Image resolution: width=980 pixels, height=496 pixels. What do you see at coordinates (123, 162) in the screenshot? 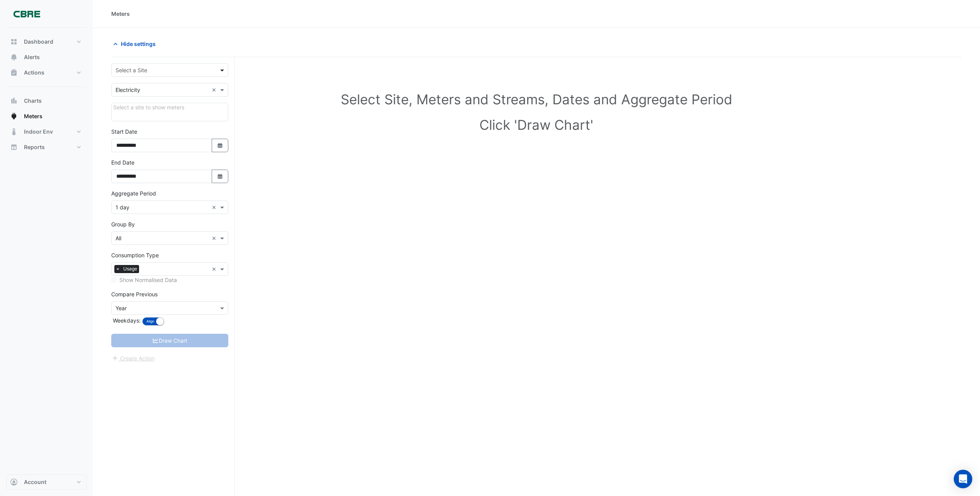
I see `label: End Date` at bounding box center [123, 162].